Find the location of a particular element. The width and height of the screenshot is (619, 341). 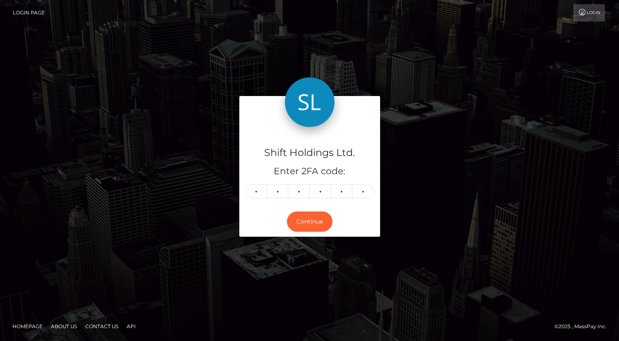

img: Shift Holdings Ltd. is located at coordinates (310, 102).